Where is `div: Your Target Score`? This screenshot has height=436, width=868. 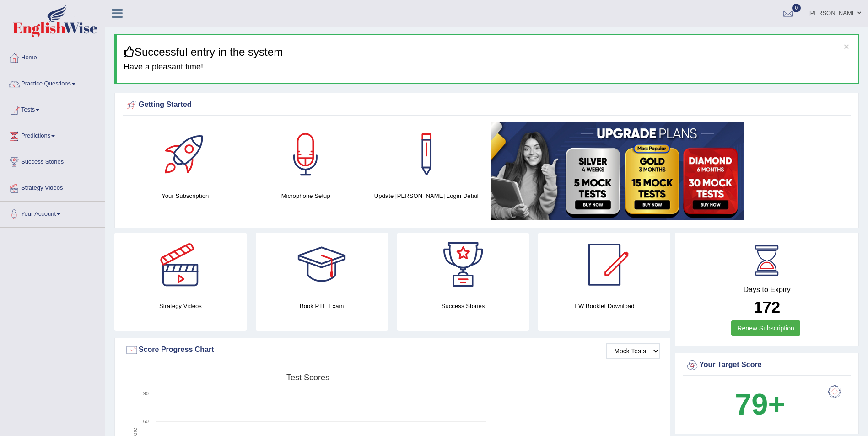
div: Your Target Score is located at coordinates (767, 365).